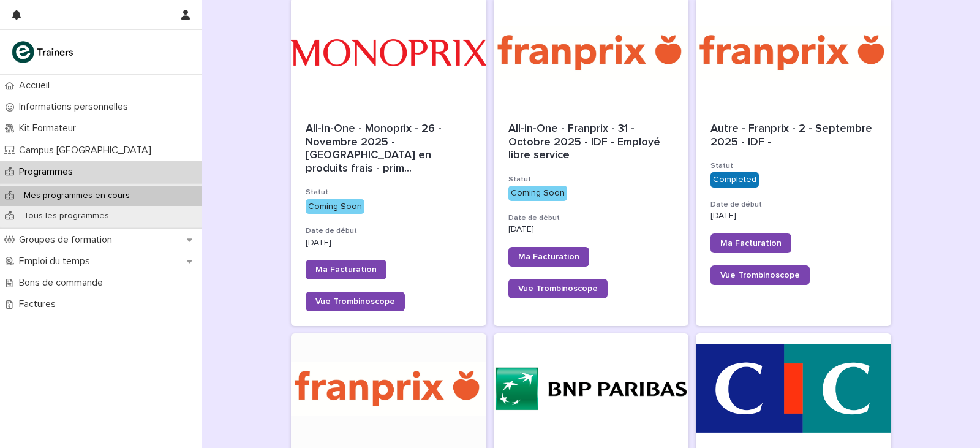 Image resolution: width=980 pixels, height=448 pixels. Describe the element at coordinates (49, 172) in the screenshot. I see `p: Programmes` at that location.